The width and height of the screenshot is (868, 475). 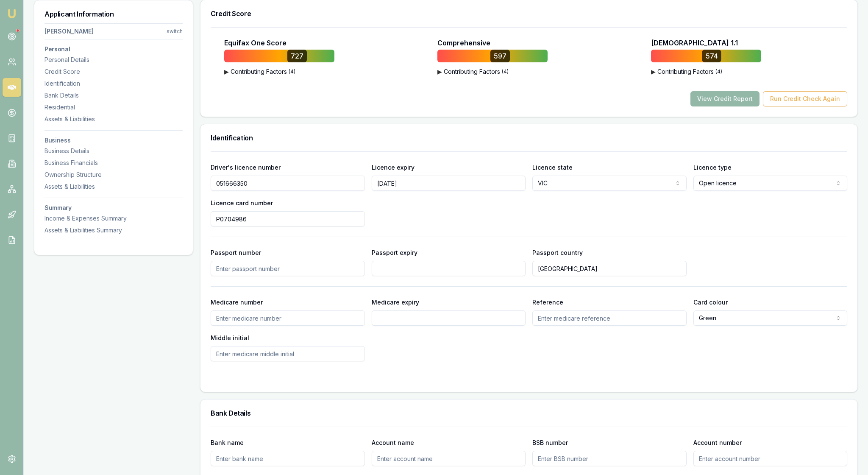 What do you see at coordinates (610, 268) in the screenshot?
I see `input: Enter passport country` at bounding box center [610, 268].